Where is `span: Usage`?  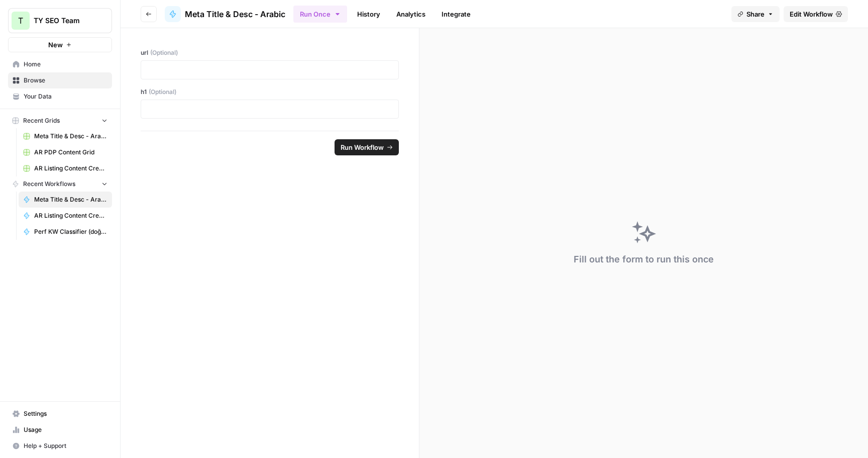 span: Usage is located at coordinates (66, 430).